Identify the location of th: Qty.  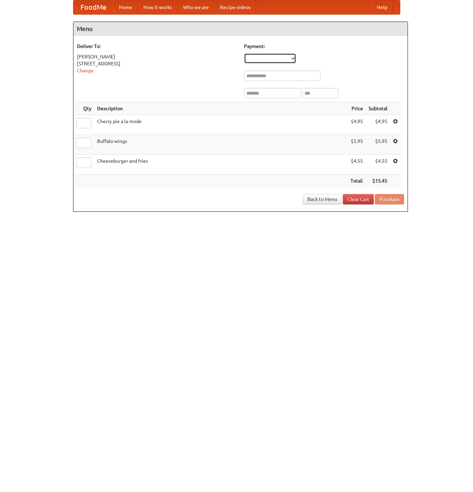
(84, 109).